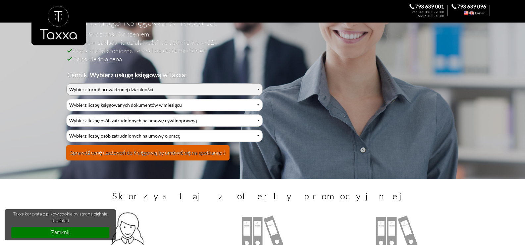  What do you see at coordinates (127, 74) in the screenshot?
I see `b: Cennik. Wybierz usługę księgową w Taxxa:` at bounding box center [127, 74].